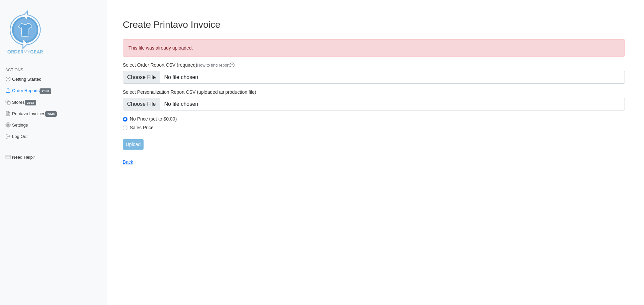 The height and width of the screenshot is (305, 644). I want to click on span: 2652, so click(30, 102).